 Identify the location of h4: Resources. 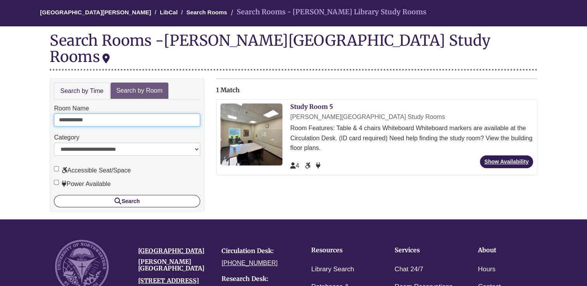
(341, 251).